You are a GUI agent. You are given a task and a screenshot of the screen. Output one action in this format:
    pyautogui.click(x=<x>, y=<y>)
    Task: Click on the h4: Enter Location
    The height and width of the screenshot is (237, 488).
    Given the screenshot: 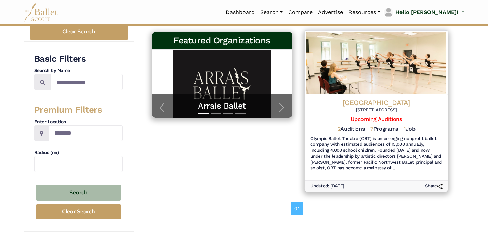 What is the action you would take?
    pyautogui.click(x=78, y=122)
    